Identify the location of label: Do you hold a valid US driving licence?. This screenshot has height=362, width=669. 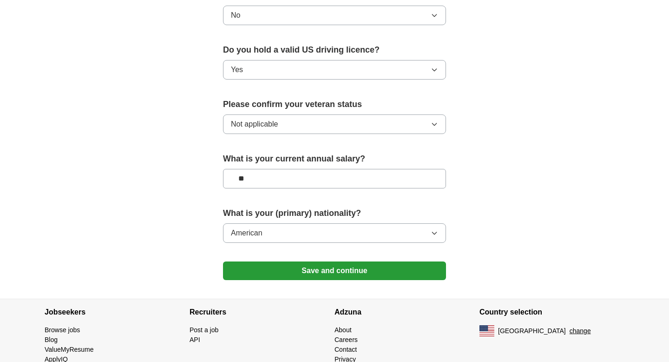
(335, 50).